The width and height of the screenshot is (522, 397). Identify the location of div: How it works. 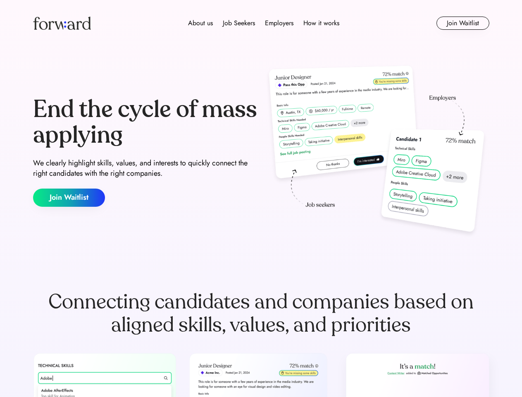
(321, 23).